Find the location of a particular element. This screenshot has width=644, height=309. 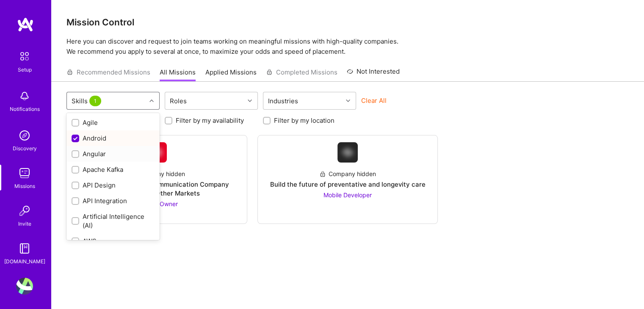

div: Industries is located at coordinates (283, 101).